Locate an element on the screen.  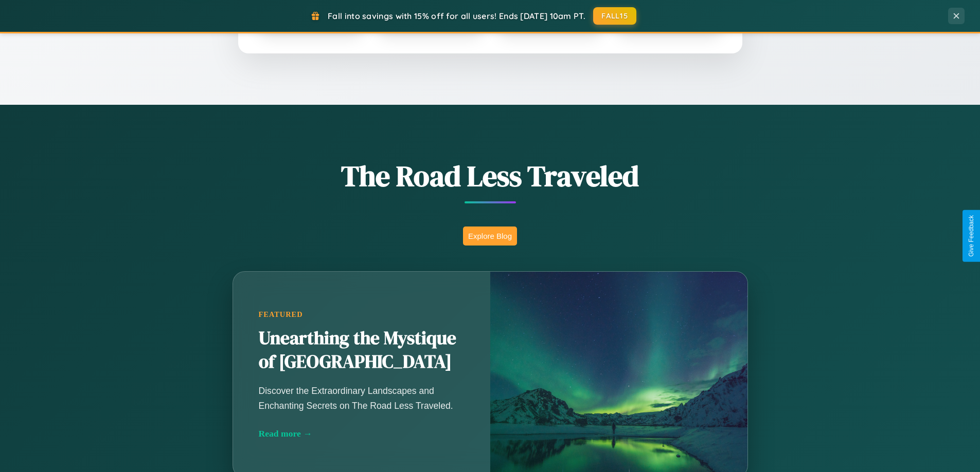
button: Explore Blog is located at coordinates (490, 236).